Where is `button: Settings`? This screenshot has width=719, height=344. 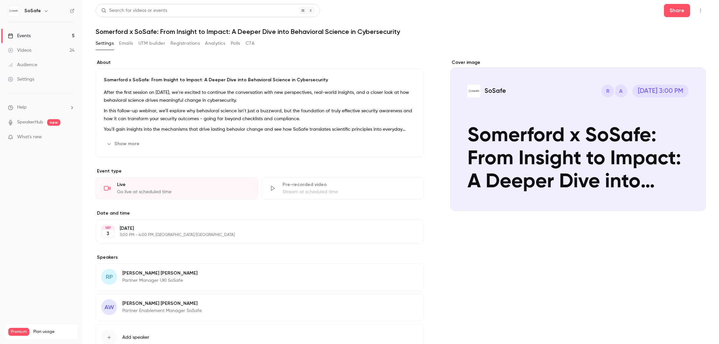
button: Settings is located at coordinates (104, 44).